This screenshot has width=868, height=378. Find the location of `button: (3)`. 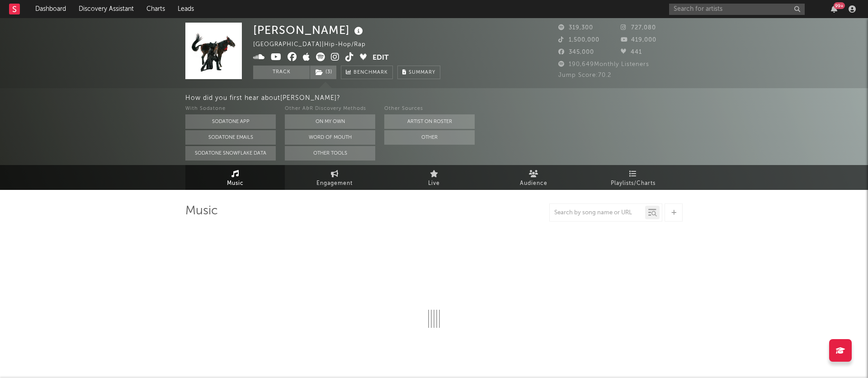

button: (3) is located at coordinates (323, 72).